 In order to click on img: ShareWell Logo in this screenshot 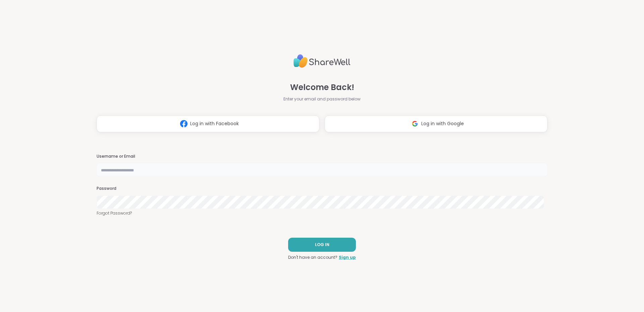, I will do `click(322, 61)`.